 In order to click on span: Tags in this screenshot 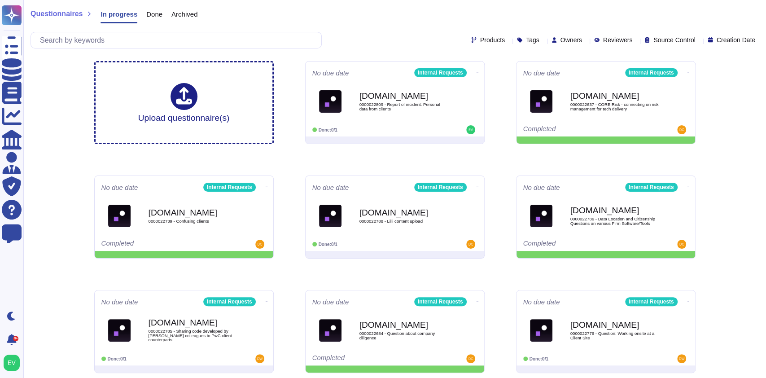, I will do `click(533, 40)`.